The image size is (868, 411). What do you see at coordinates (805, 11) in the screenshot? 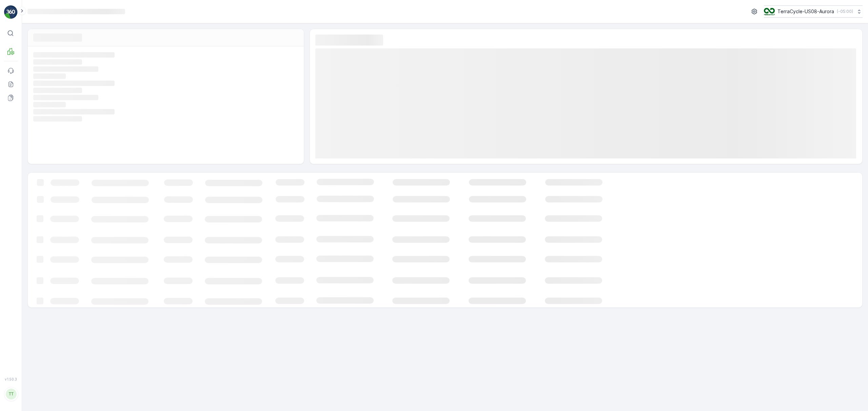
I see `p: TerraCycle-US08-Aurora` at bounding box center [805, 11].